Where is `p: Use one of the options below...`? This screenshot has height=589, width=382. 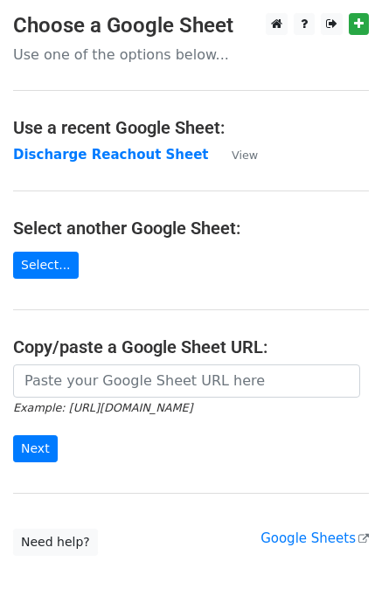
p: Use one of the options below... is located at coordinates (190, 54).